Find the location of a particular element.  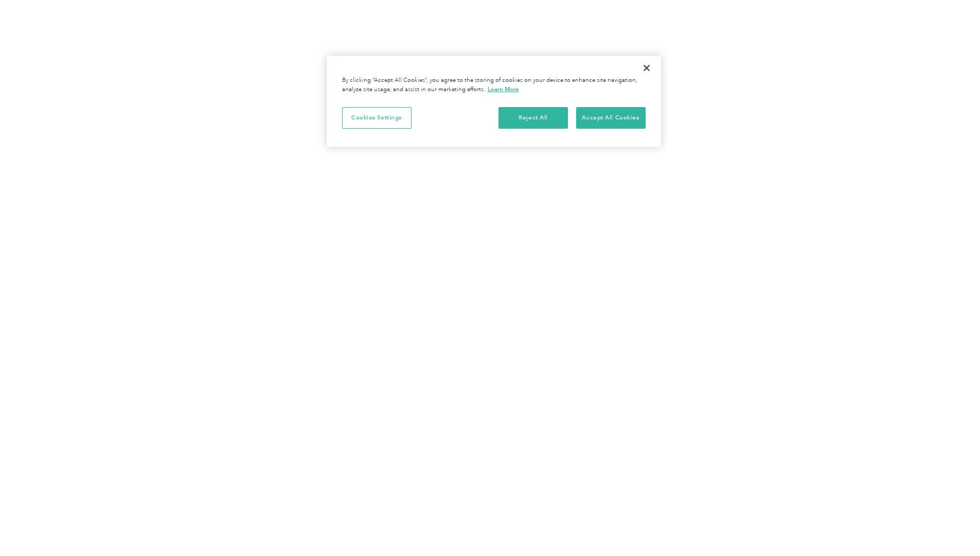

div: Privacy is located at coordinates (494, 101).